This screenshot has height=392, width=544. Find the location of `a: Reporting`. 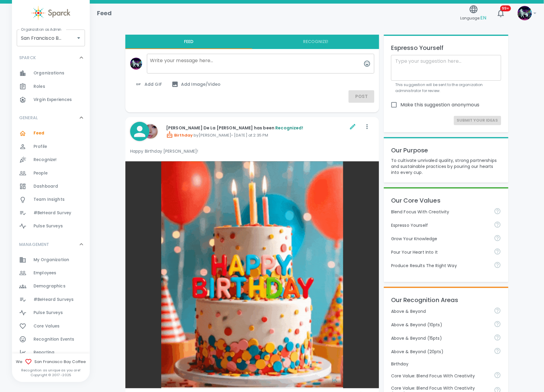

a: Reporting is located at coordinates (51, 353).